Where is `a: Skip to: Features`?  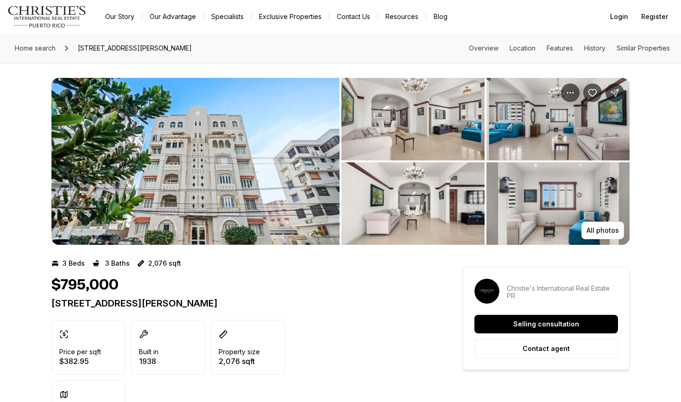
a: Skip to: Features is located at coordinates (560, 48).